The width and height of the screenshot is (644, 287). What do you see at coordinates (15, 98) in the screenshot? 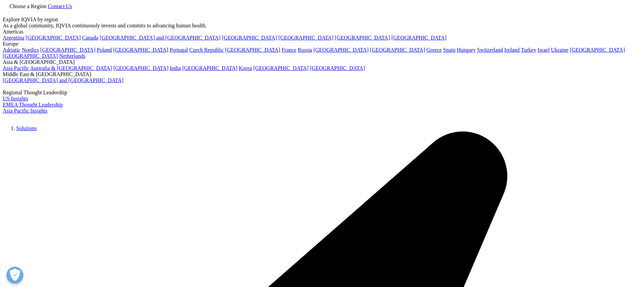
I see `span: US Insights` at bounding box center [15, 98].